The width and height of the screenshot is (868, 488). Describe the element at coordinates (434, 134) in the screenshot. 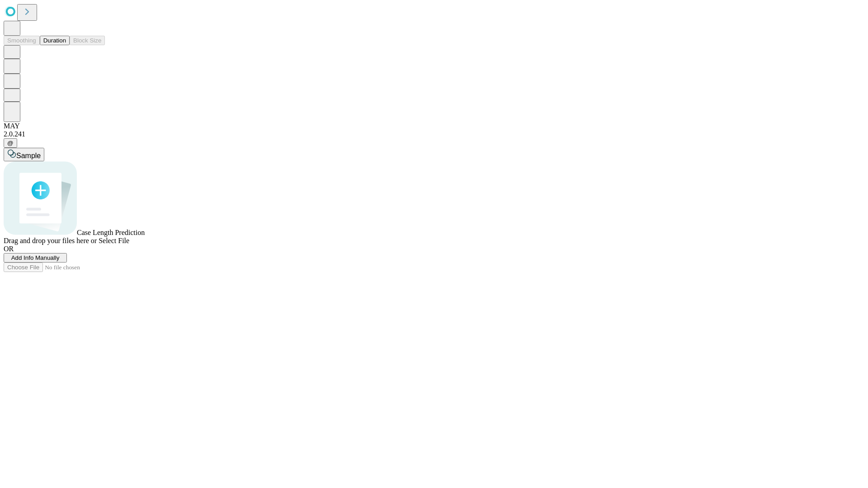

I see `div: 2.0.241` at that location.